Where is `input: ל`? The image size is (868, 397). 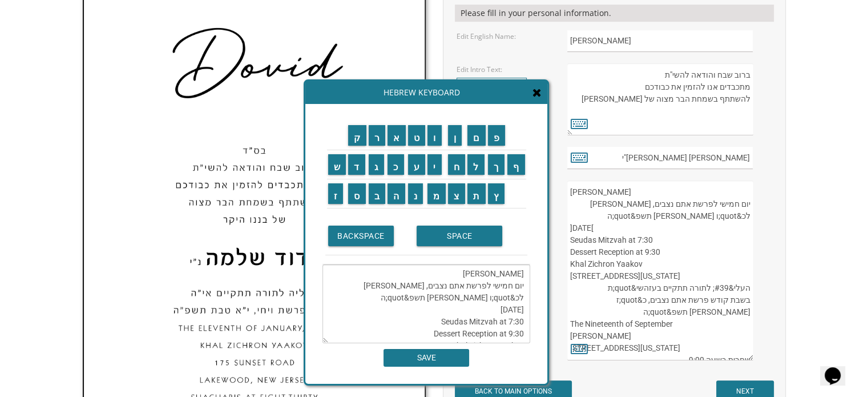
input: ל is located at coordinates (476, 165).